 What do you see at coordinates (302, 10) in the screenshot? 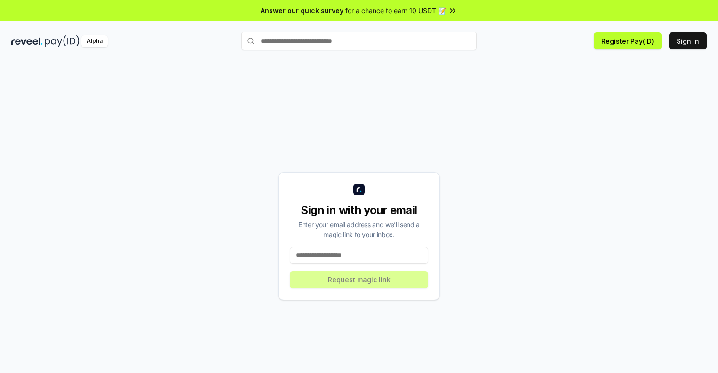
I see `span: Answer our quick survey` at bounding box center [302, 10].